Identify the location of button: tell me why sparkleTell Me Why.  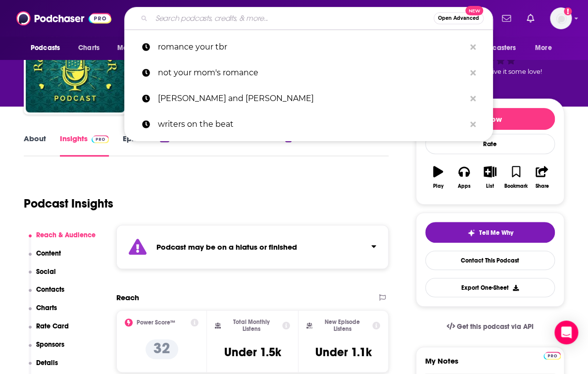
(491, 233).